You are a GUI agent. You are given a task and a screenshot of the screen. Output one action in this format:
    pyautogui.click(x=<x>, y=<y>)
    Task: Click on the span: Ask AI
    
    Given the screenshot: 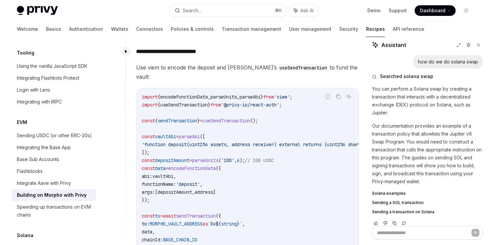 What is the action you would take?
    pyautogui.click(x=307, y=11)
    